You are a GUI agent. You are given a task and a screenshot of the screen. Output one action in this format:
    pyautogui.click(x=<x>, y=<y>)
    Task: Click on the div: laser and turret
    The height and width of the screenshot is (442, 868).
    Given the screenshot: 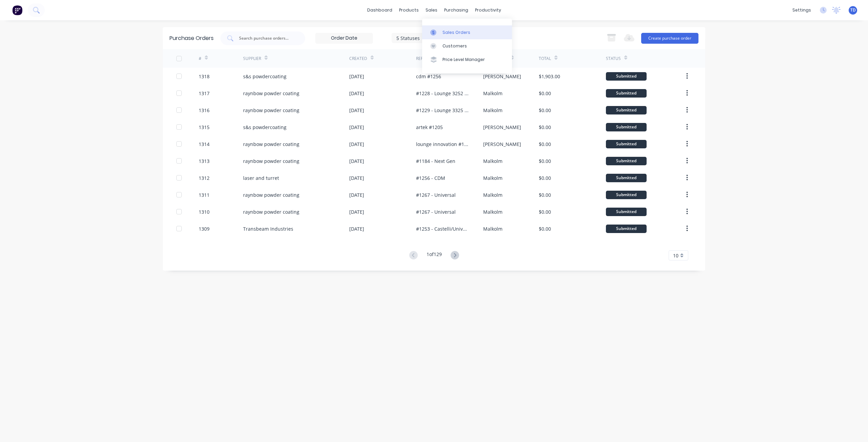 What is the action you would take?
    pyautogui.click(x=261, y=178)
    